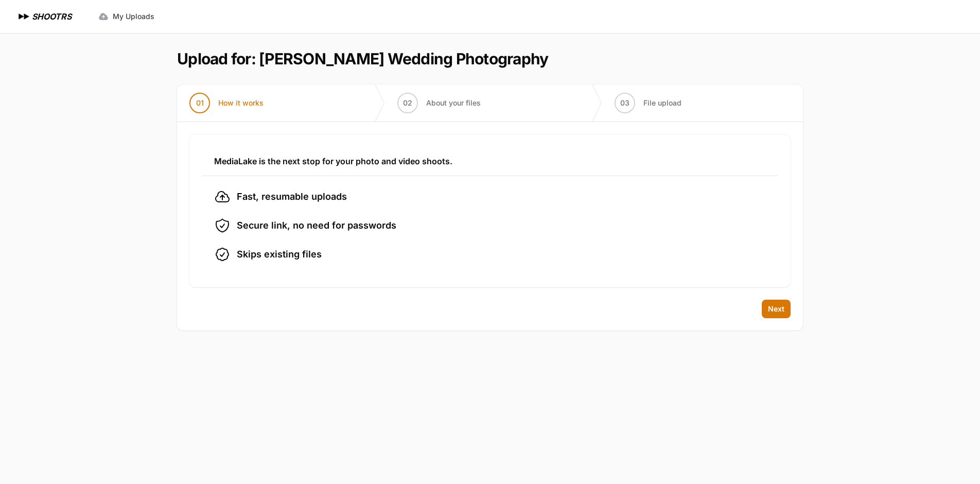 This screenshot has width=980, height=484. What do you see at coordinates (199, 103) in the screenshot?
I see `span: 01` at bounding box center [199, 103].